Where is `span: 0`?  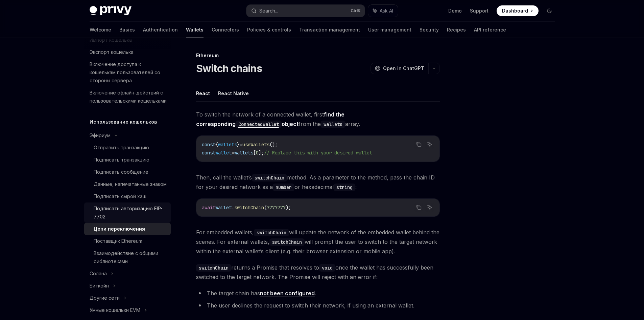
span: 0 is located at coordinates (257, 153).